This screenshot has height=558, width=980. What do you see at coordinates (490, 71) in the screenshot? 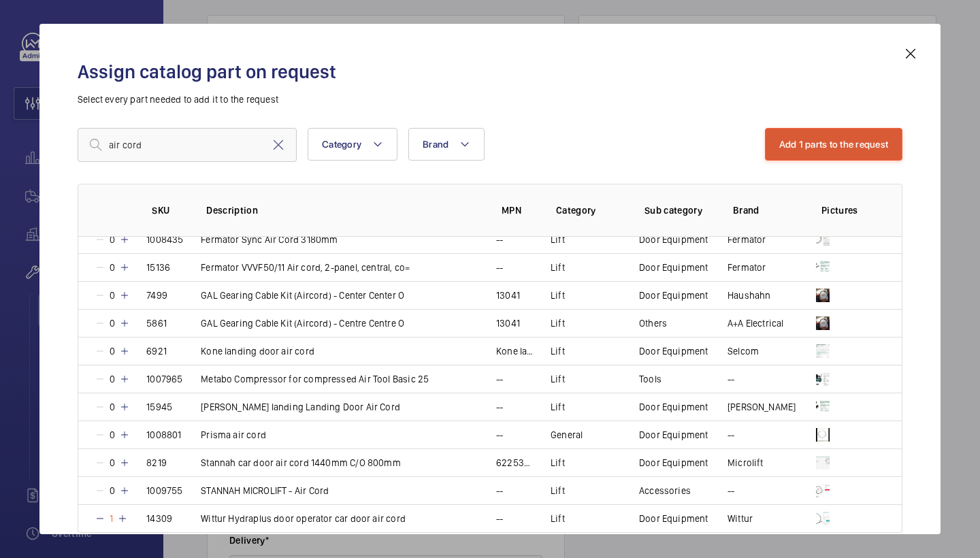
I see `h2: Assign catalog part on request` at bounding box center [490, 71].